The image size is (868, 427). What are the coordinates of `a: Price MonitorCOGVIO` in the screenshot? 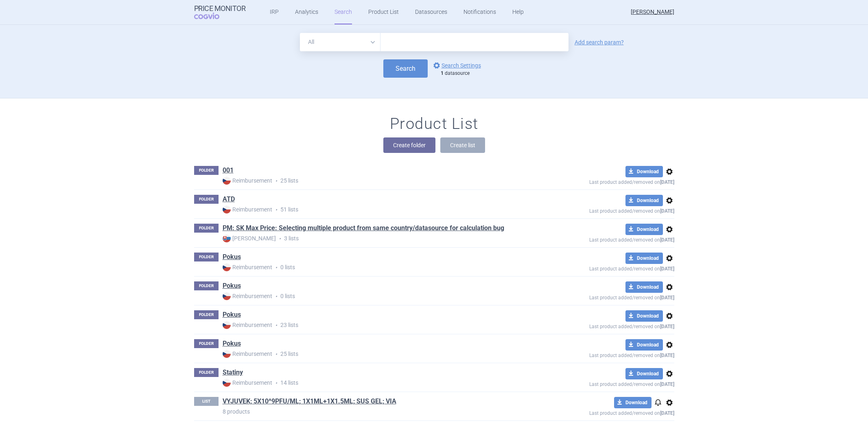 It's located at (220, 12).